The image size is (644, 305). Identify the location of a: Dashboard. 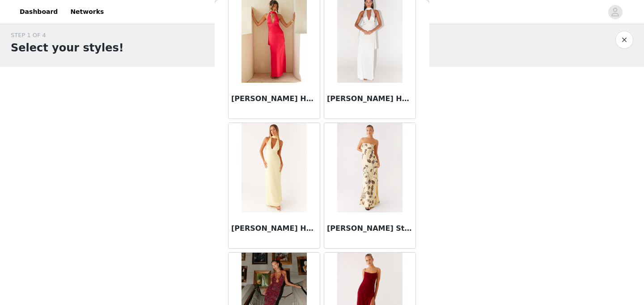
(38, 12).